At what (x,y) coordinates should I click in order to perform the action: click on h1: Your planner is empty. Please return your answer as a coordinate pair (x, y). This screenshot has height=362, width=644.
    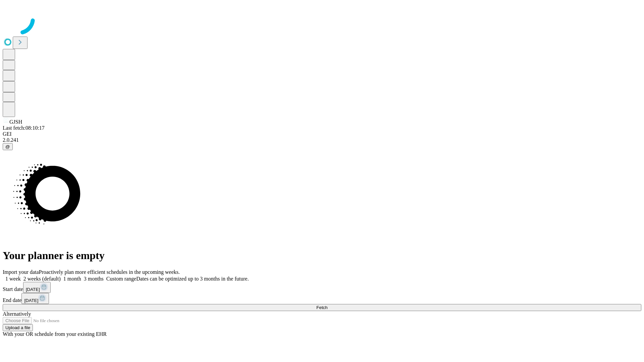
    Looking at the image, I should click on (322, 255).